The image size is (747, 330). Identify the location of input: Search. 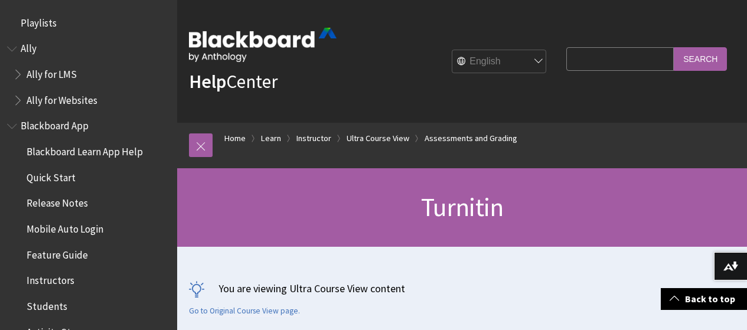
(701, 58).